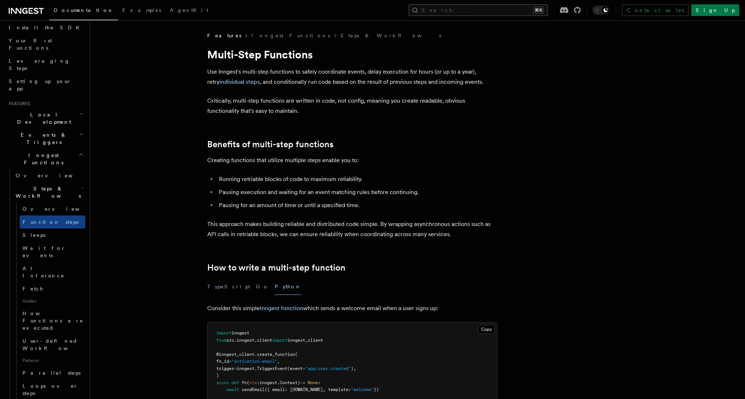 This screenshot has width=745, height=399. Describe the element at coordinates (52, 252) in the screenshot. I see `a: Wait for events` at that location.